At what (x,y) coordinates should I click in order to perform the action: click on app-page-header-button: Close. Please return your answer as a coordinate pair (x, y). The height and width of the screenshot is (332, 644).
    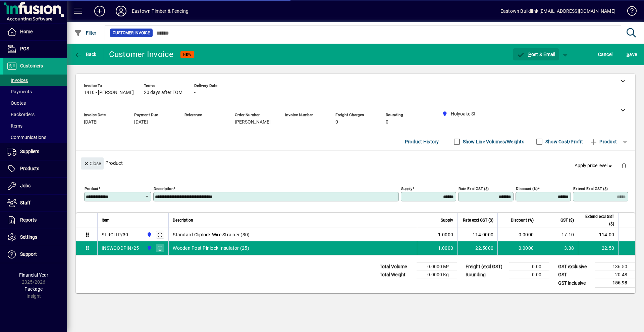
    Looking at the image, I should click on (92, 163).